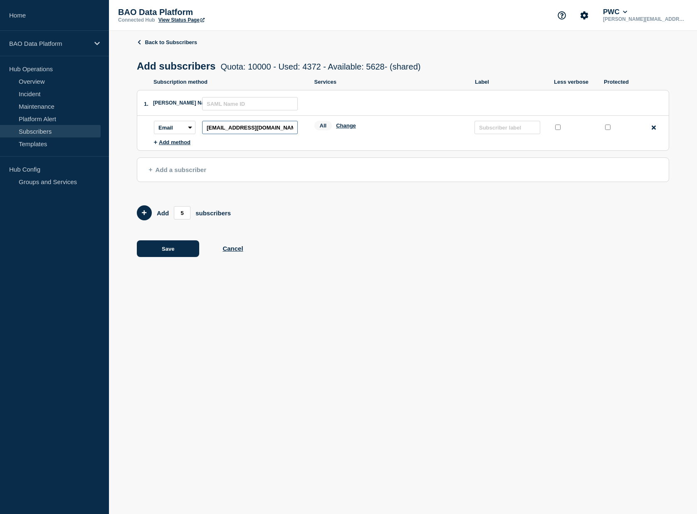 This screenshot has width=697, height=514. I want to click on input: Subscriber label, so click(508, 127).